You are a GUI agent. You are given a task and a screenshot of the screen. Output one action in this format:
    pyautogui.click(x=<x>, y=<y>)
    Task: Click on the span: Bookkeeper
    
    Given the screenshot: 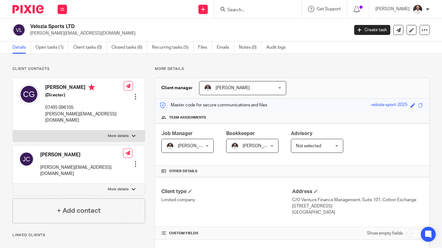 What is the action you would take?
    pyautogui.click(x=241, y=133)
    